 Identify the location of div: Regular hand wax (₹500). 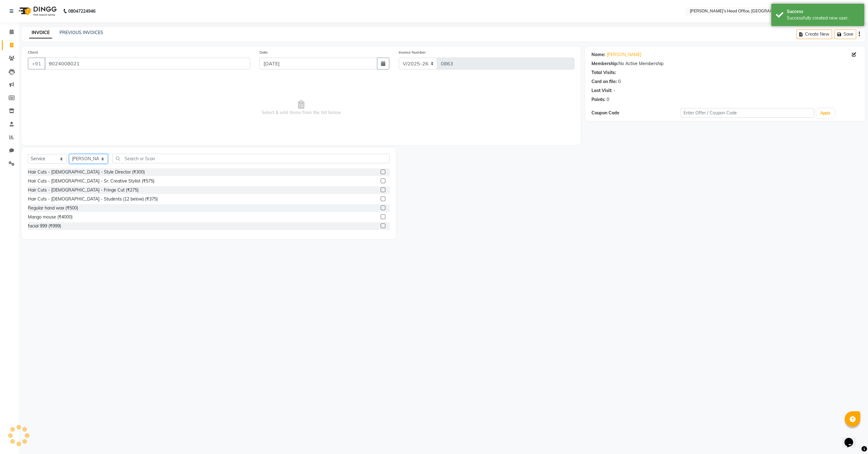
(53, 207).